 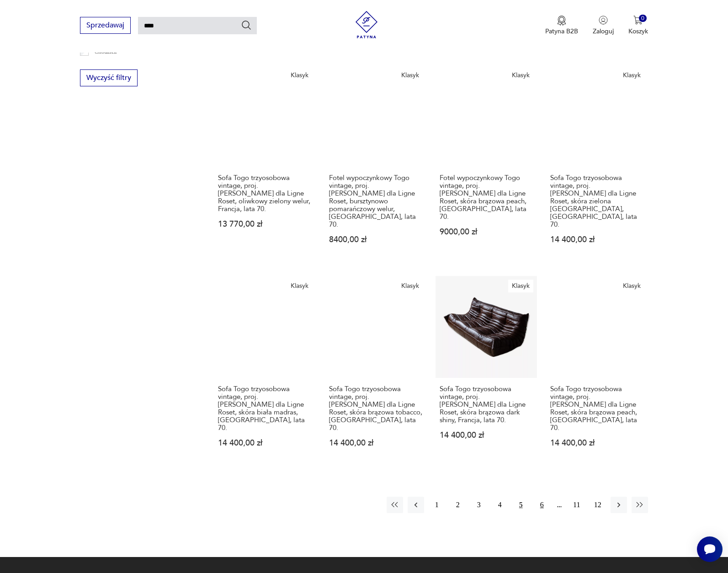 I want to click on a: KlasykSofa Togo trzyosobowa vintage, proj. M. Ducaroy dla Ligne Roset, skóra zielona dubai, Franc..., so click(x=597, y=163).